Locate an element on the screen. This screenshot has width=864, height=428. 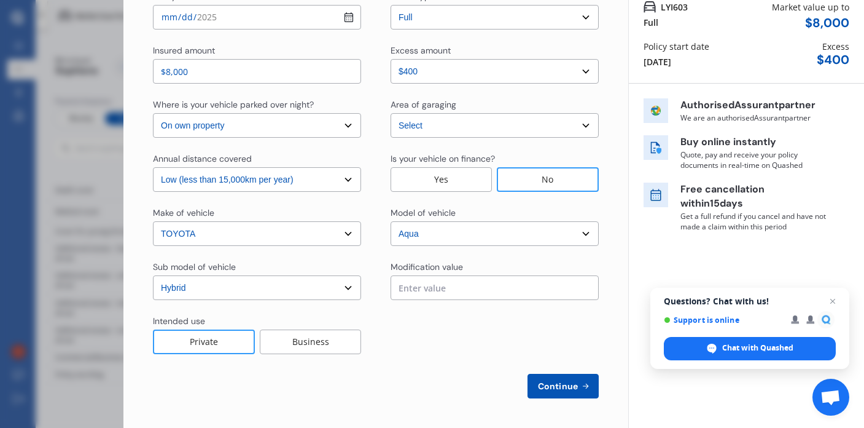
img: buy online icon is located at coordinates (656, 147).